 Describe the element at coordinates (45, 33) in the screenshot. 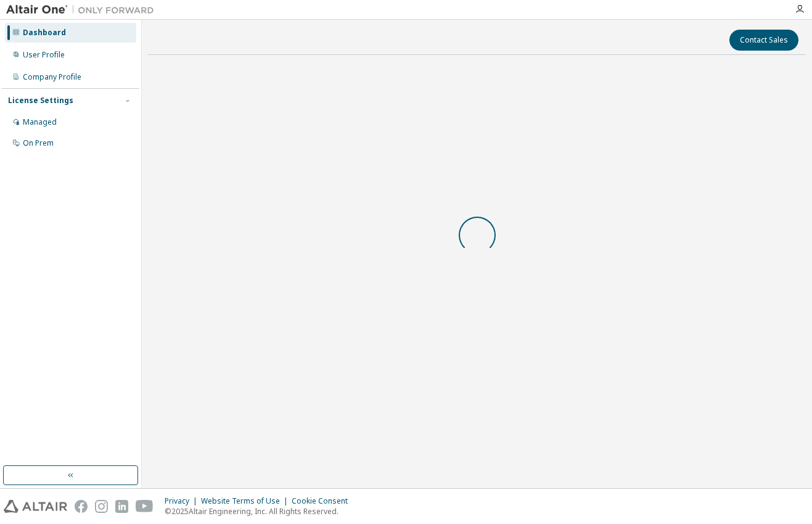

I see `div: Dashboard` at that location.